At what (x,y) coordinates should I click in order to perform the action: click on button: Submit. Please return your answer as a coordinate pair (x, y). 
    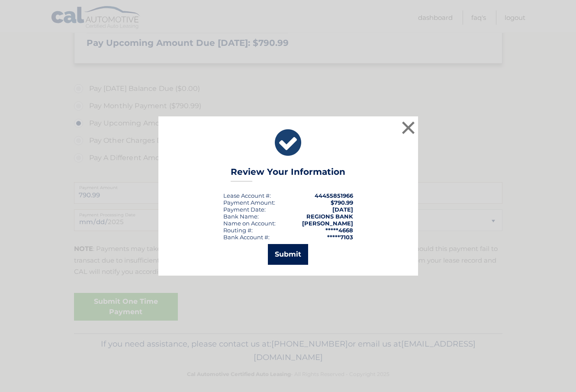
    Looking at the image, I should click on (288, 254).